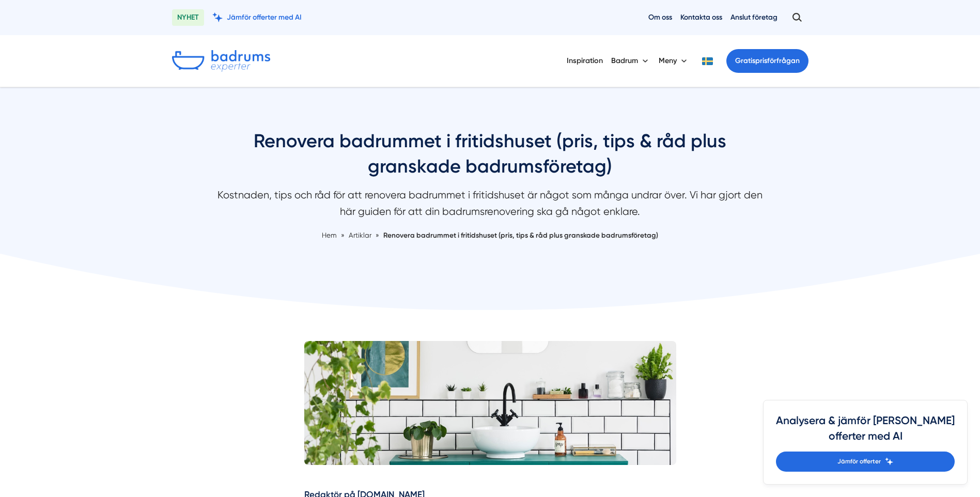  I want to click on span: Gratis, so click(745, 60).